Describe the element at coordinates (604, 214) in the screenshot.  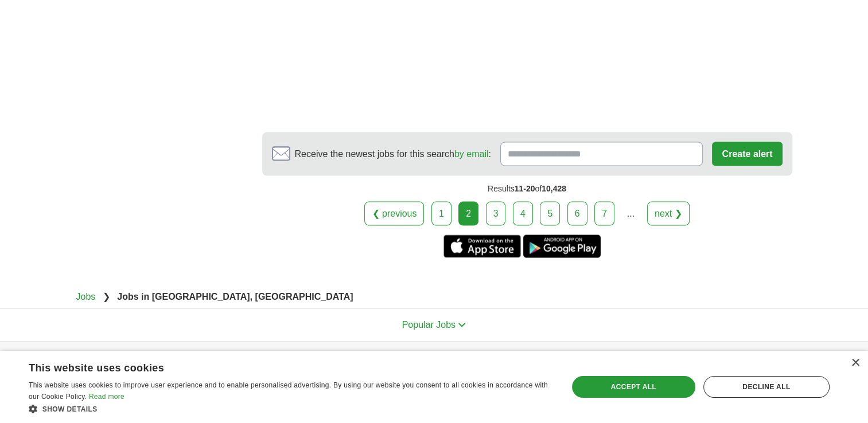
I see `a: 7` at that location.